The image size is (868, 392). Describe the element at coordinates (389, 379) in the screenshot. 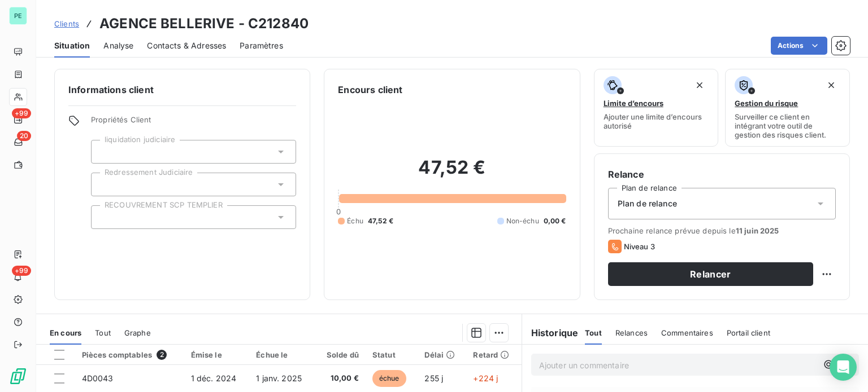

I see `span: échue` at that location.